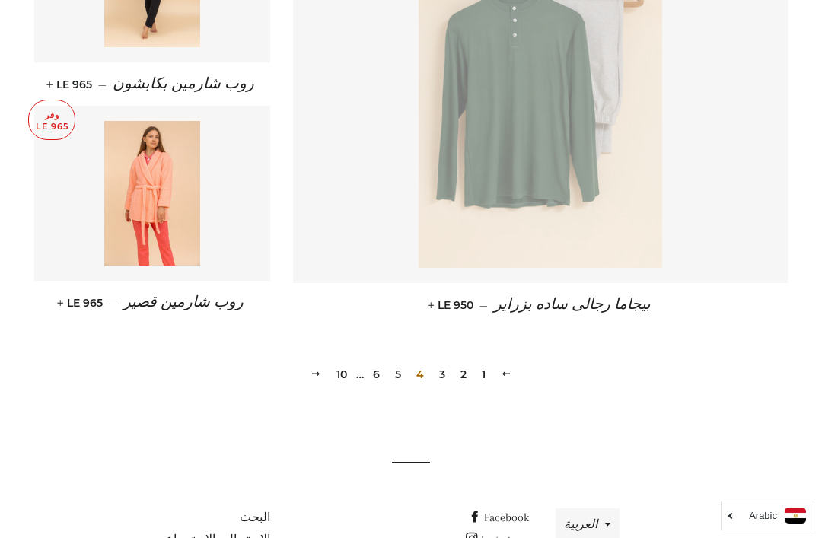 The width and height of the screenshot is (822, 538). What do you see at coordinates (763, 515) in the screenshot?
I see `i: Arabic` at bounding box center [763, 515].